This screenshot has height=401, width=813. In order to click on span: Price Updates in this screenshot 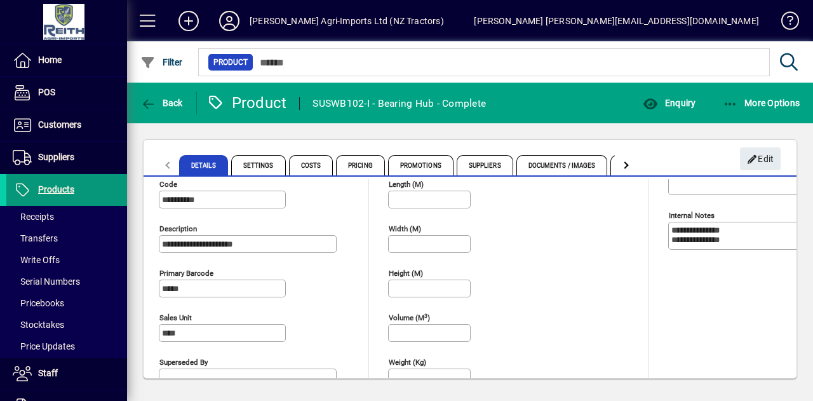, I will do `click(44, 346)`.